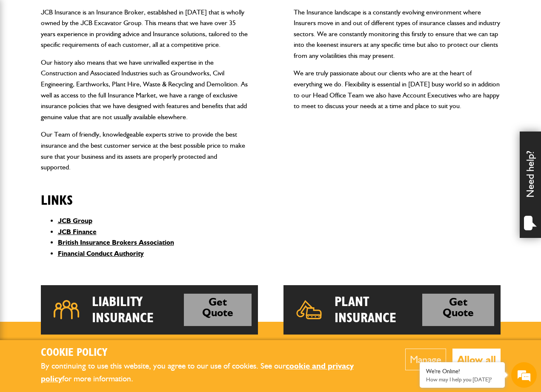  Describe the element at coordinates (144, 194) in the screenshot. I see `h2: Links` at that location.